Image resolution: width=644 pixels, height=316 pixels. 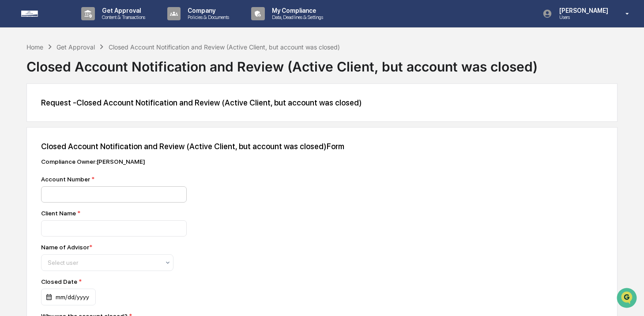 What do you see at coordinates (42, 14) in the screenshot?
I see `img: logo` at bounding box center [42, 14].